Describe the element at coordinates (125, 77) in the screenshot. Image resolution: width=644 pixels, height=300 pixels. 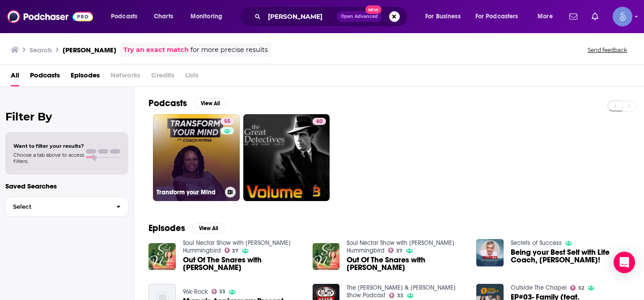
I see `span: Networks` at that location.